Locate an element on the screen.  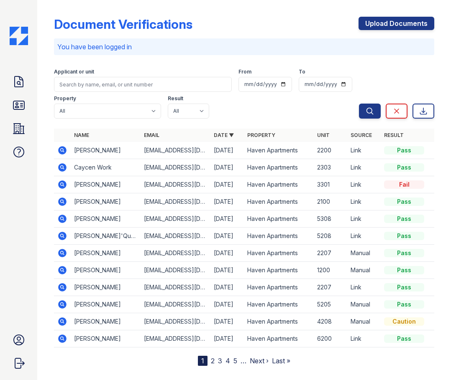
a: 3 is located at coordinates (220, 361).